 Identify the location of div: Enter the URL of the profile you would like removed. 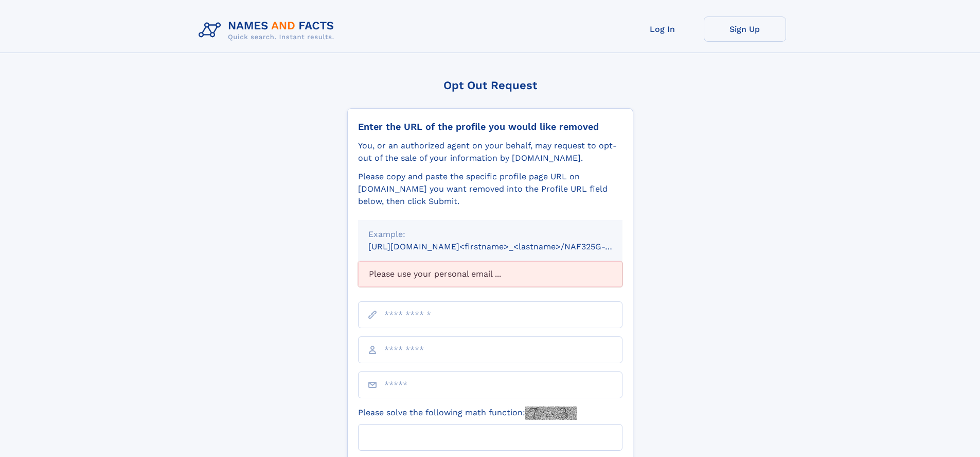
(490, 127).